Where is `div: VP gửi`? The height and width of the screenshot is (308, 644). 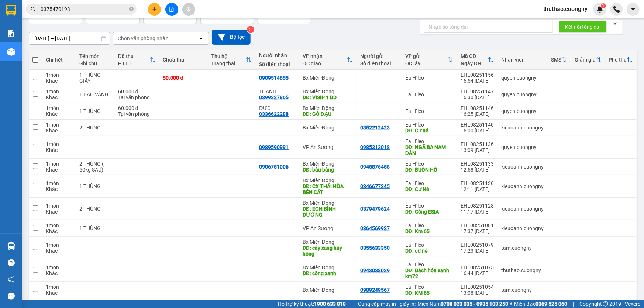 div: VP gửi is located at coordinates (426, 56).